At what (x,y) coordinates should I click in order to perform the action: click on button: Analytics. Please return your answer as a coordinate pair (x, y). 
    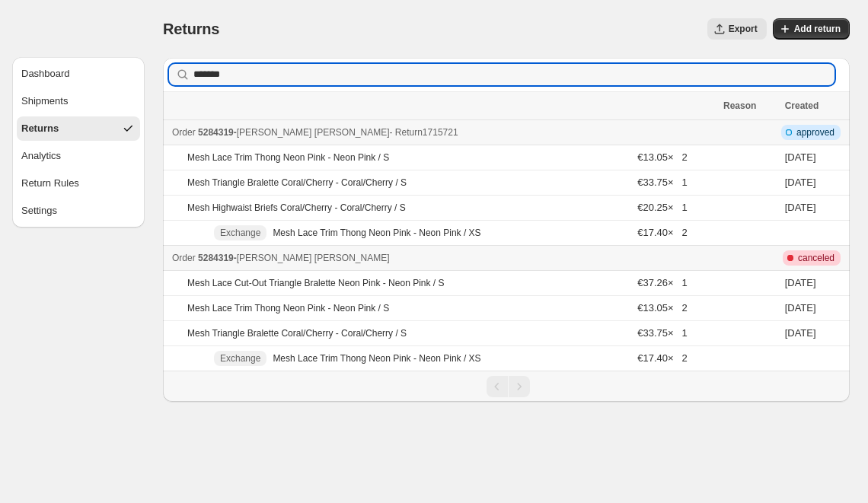
    Looking at the image, I should click on (78, 156).